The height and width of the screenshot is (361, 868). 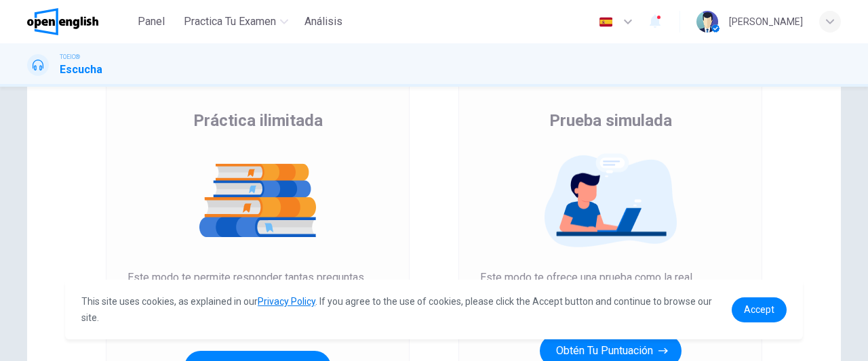 I want to click on img: OpenEnglish logo, so click(x=63, y=21).